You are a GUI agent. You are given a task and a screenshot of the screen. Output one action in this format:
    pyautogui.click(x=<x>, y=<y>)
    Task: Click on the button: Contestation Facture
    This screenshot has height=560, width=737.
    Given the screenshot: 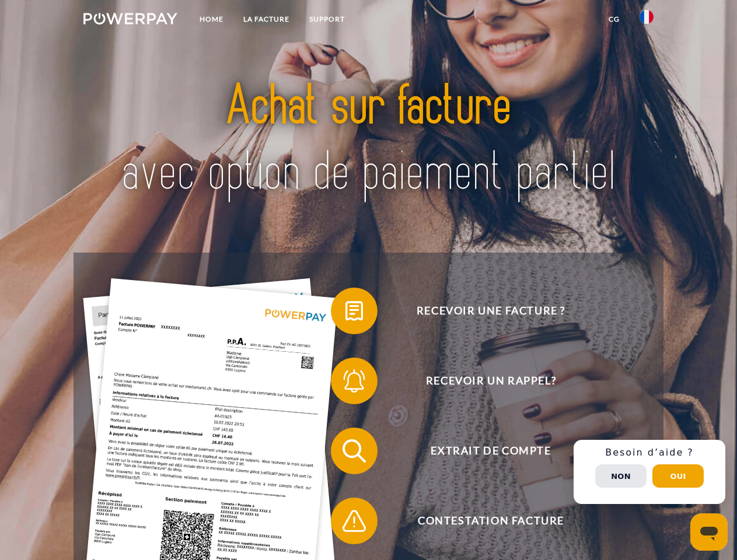 What is the action you would take?
    pyautogui.click(x=482, y=521)
    